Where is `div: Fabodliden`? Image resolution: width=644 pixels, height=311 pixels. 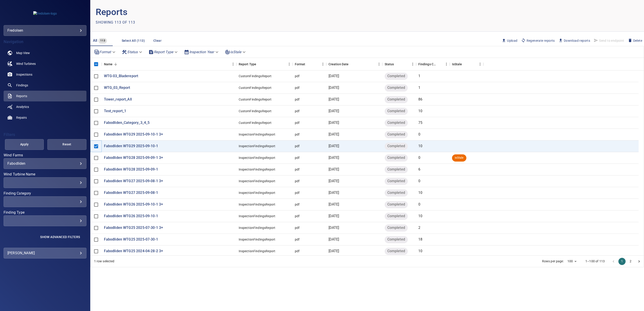 div: Fabodliden is located at coordinates (45, 163).